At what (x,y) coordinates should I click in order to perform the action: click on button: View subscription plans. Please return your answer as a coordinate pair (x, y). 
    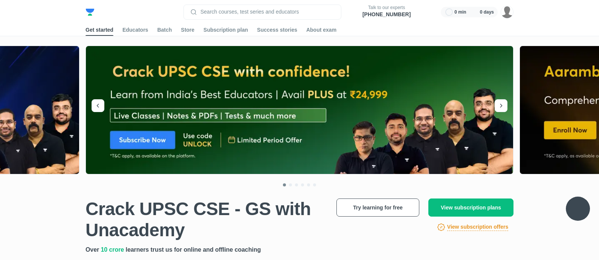
    Looking at the image, I should click on (471, 207).